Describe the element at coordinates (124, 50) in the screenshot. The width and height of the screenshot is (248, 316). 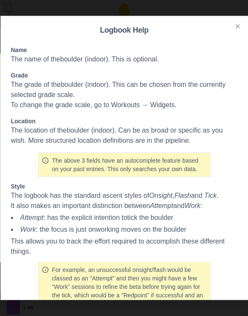
I see `p: Name` at that location.